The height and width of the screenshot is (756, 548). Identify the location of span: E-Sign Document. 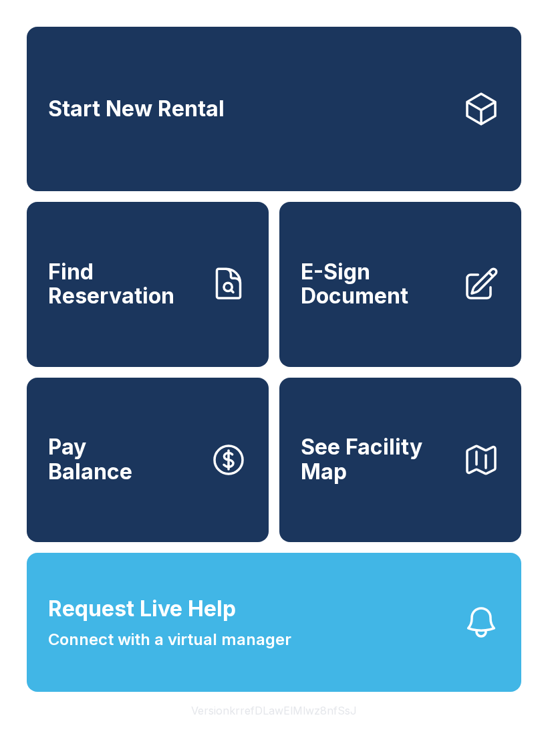
(377, 284).